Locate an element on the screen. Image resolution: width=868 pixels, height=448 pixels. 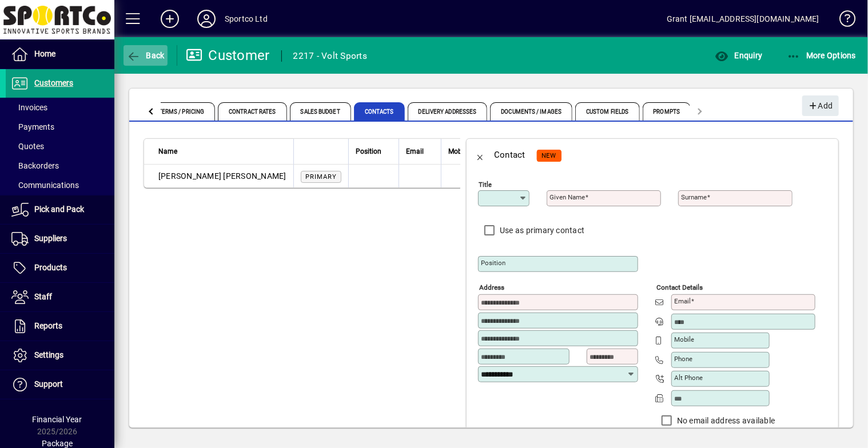
span: Terms / Pricing is located at coordinates (181, 111).